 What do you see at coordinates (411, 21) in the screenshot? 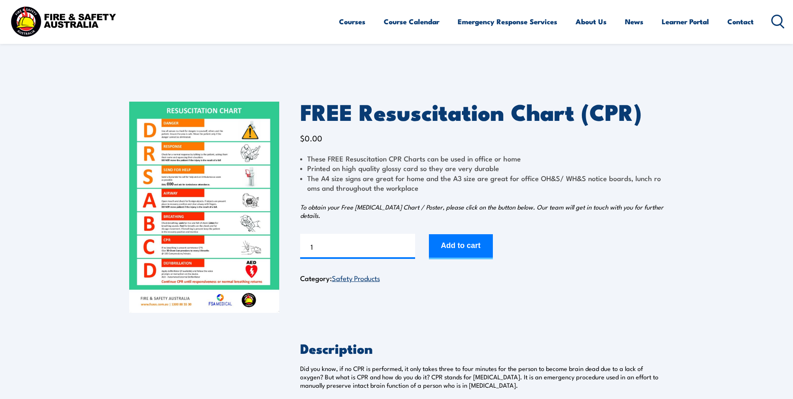
I see `a: Course Calendar` at bounding box center [411, 21].